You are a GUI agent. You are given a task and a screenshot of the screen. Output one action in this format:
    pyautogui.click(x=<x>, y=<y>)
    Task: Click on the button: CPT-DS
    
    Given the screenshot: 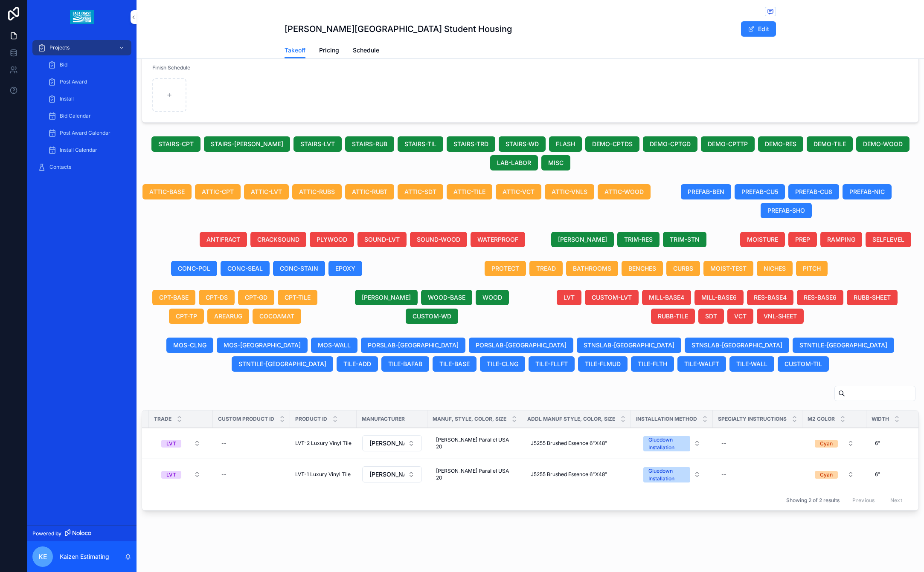 What is the action you would take?
    pyautogui.click(x=217, y=297)
    